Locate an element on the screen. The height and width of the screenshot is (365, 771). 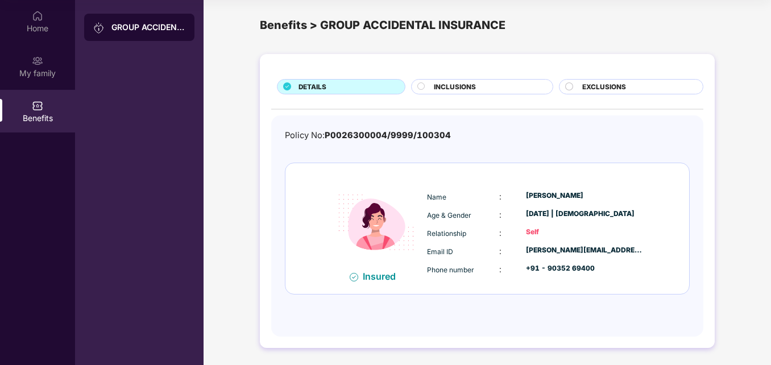
span: EXCLUSIONS is located at coordinates (604, 87).